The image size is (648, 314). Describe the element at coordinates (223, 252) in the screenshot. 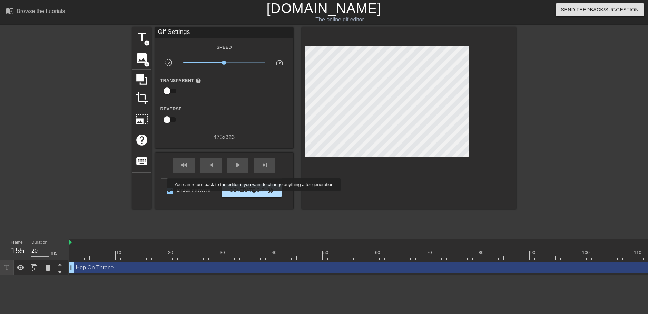

I see `div: 30` at that location.